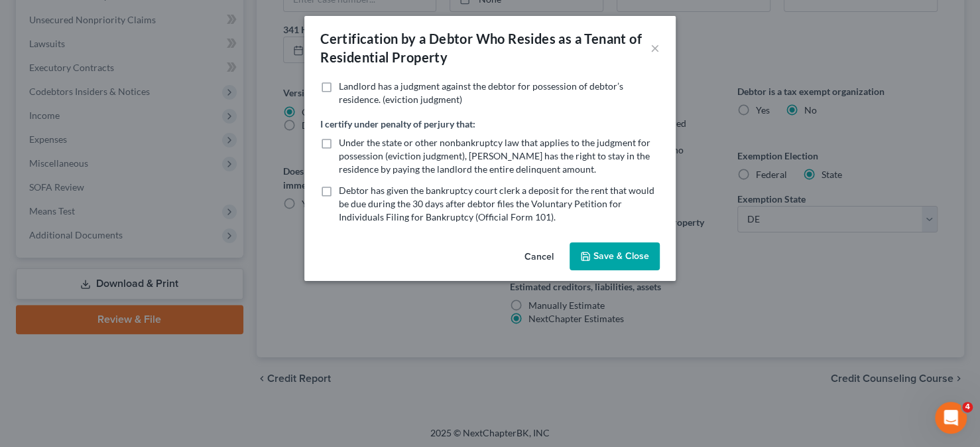 The height and width of the screenshot is (447, 980). I want to click on div: Certification by a Debtor Who Resides as a Tenant of Residential Property, so click(485, 47).